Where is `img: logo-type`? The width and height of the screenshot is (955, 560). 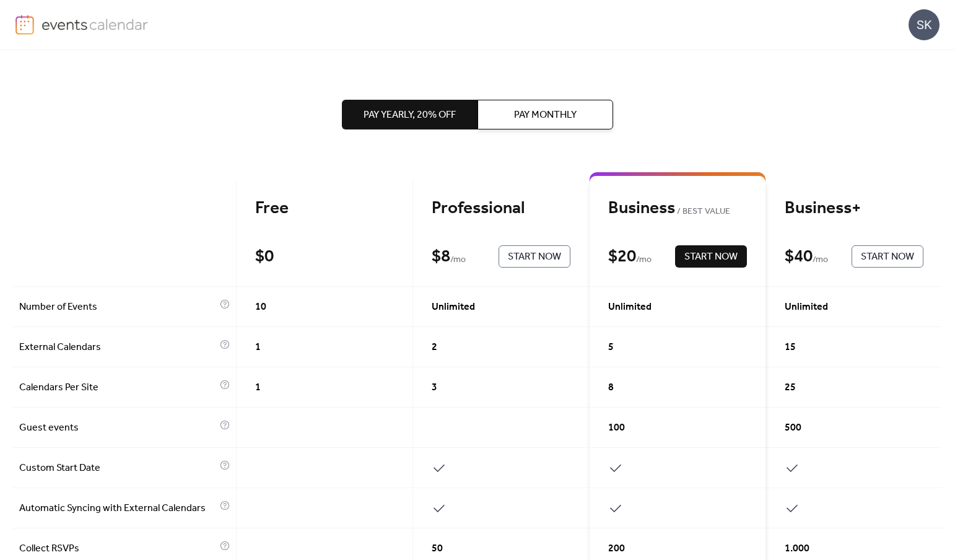 img: logo-type is located at coordinates (95, 24).